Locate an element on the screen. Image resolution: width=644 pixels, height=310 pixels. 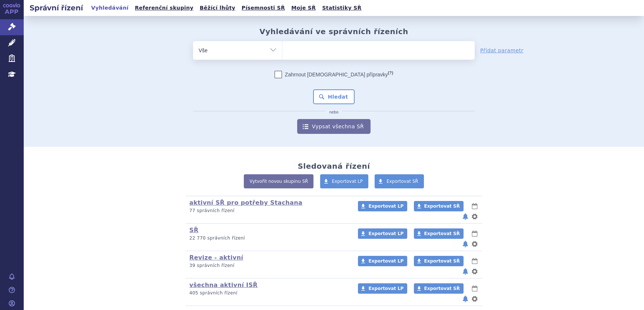
a: Statistiky SŘ is located at coordinates (342, 8).